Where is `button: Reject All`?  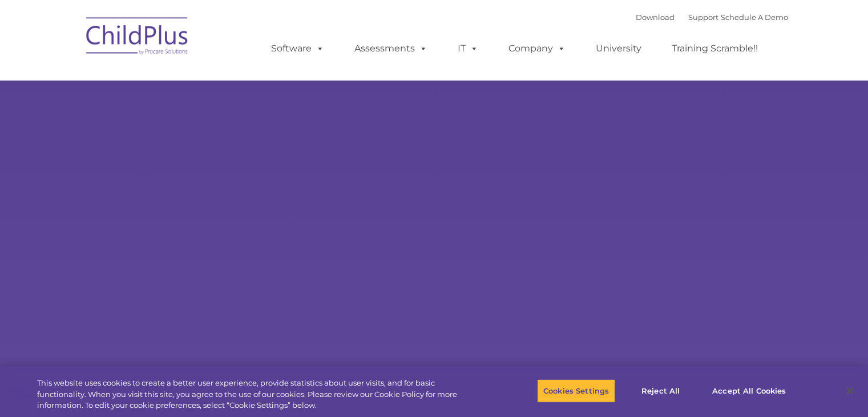 button: Reject All is located at coordinates (660, 391).